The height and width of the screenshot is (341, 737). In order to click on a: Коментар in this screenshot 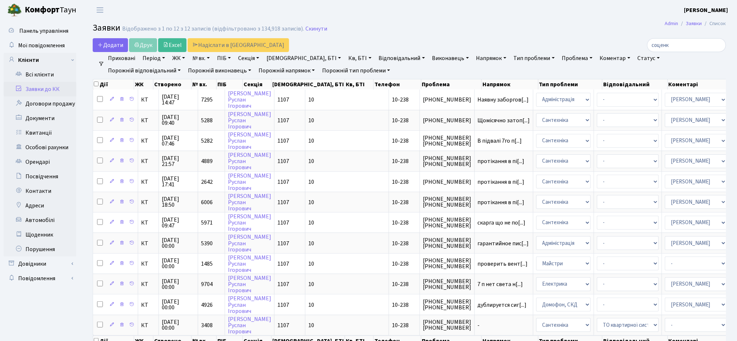, I will do `click(615, 58)`.